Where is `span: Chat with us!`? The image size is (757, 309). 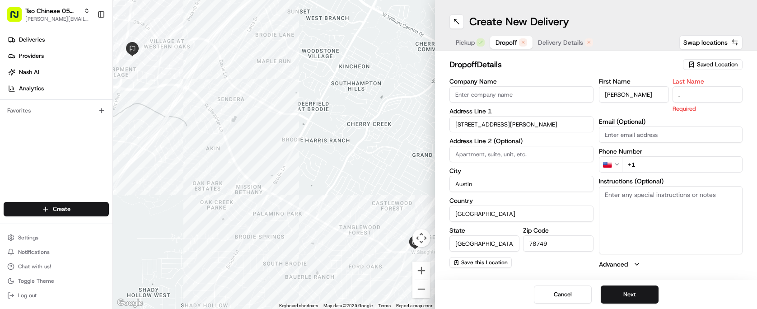
span: Chat with us! is located at coordinates (34, 267).